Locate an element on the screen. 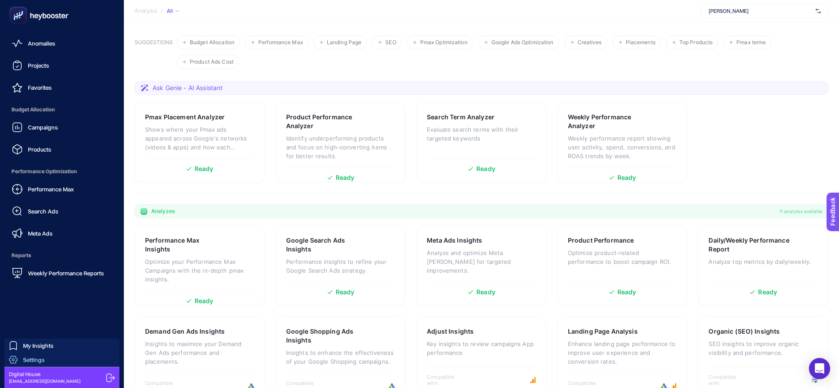 The width and height of the screenshot is (839, 388). span: 11 analyzes available is located at coordinates (801, 211).